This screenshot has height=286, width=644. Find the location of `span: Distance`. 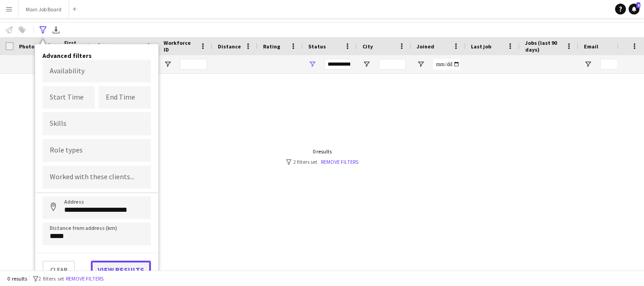

span: Distance is located at coordinates (229, 46).